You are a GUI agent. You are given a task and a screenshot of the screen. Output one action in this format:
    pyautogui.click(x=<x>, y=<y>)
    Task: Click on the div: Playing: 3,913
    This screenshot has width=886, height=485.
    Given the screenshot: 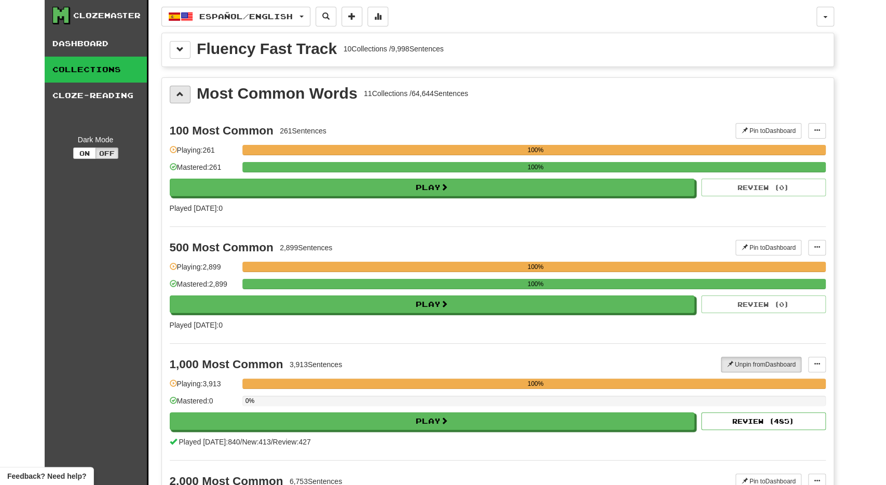 What is the action you would take?
    pyautogui.click(x=203, y=387)
    